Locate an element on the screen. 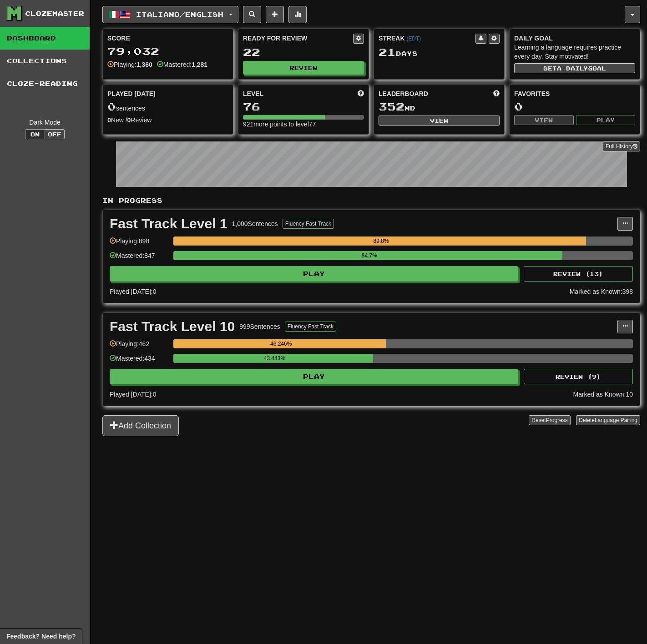 The width and height of the screenshot is (647, 644). span: Score more points to level up is located at coordinates (361, 94).